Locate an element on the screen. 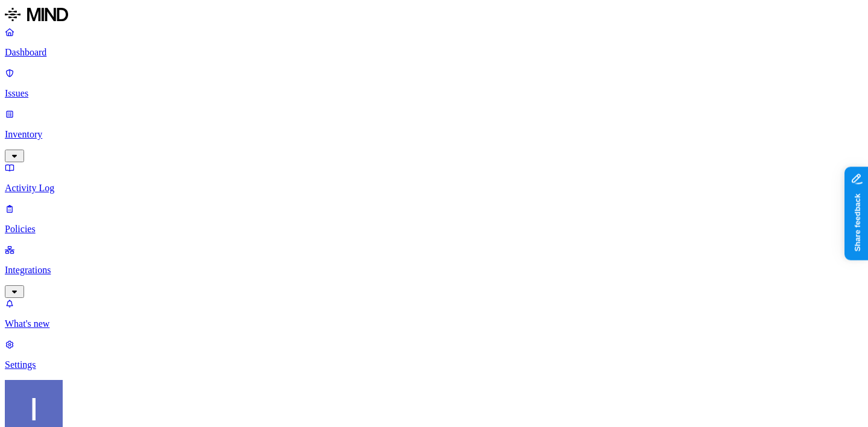 This screenshot has height=427, width=868. p: Dashboard is located at coordinates (434, 52).